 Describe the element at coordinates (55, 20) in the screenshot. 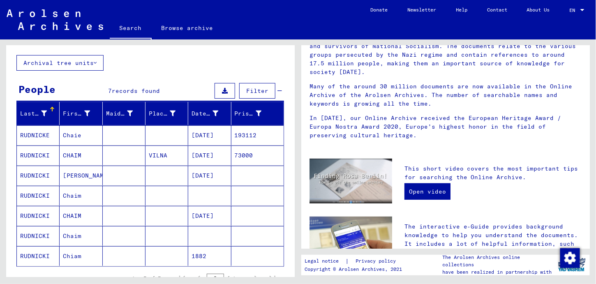

I see `img: Arolsen_neg.svg` at that location.